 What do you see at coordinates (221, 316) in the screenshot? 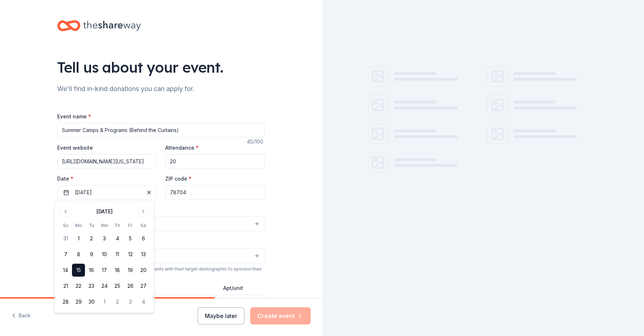
I see `button: Maybe later` at bounding box center [221, 316].